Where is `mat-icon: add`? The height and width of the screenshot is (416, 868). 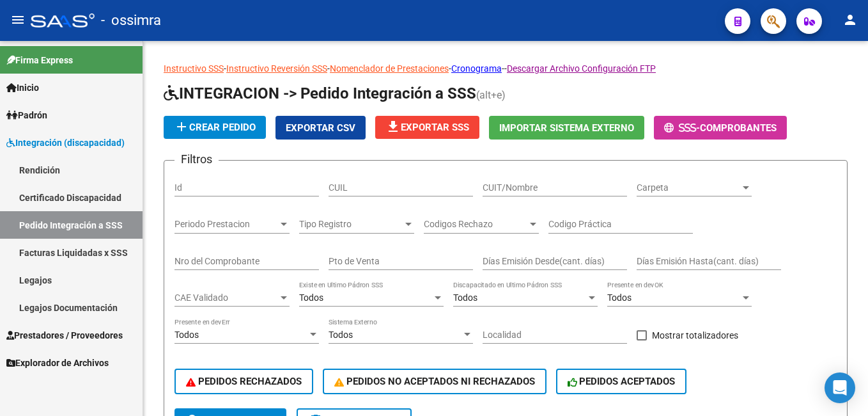
mat-icon: add is located at coordinates (181, 126).